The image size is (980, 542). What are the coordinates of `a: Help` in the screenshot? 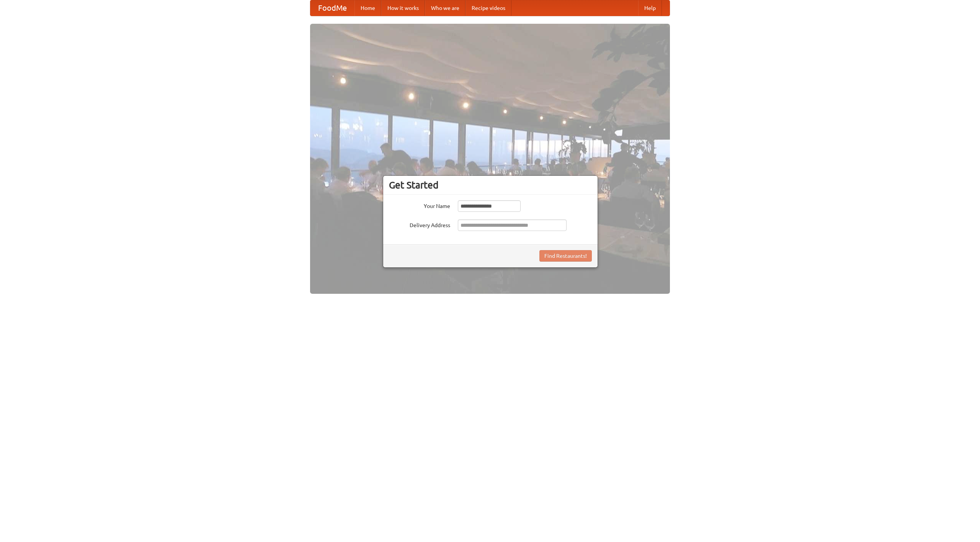 It's located at (650, 8).